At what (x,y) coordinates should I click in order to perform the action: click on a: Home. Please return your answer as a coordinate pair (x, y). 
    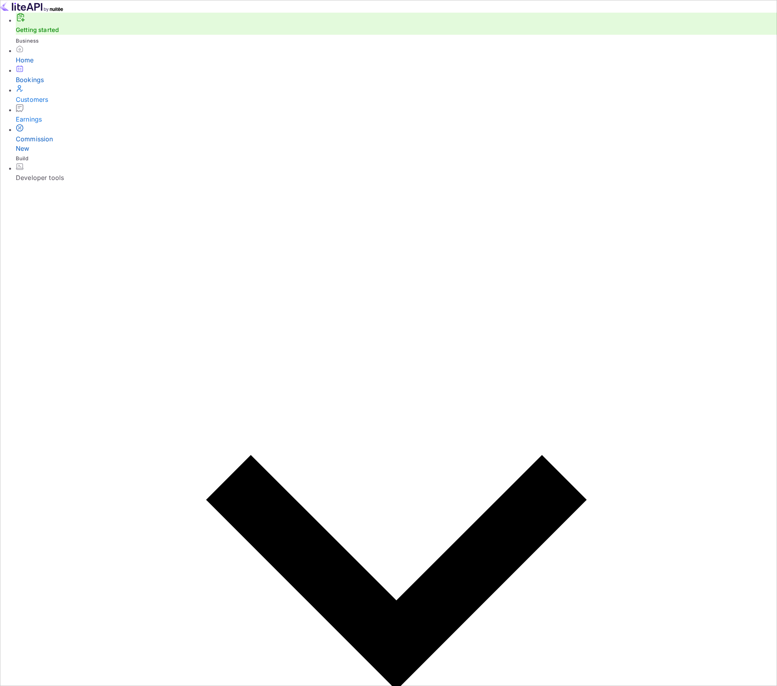
    Looking at the image, I should click on (397, 55).